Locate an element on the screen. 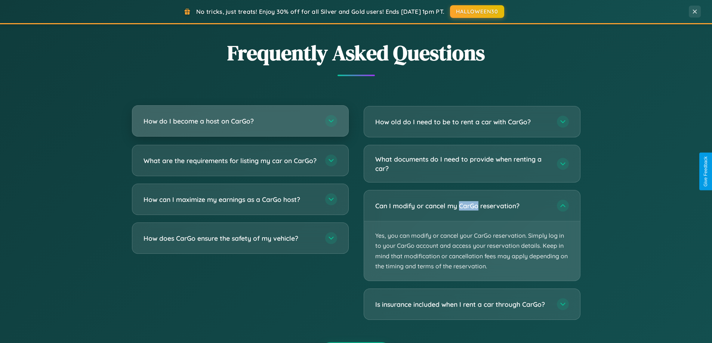 The image size is (712, 343). h3: Is insurance included when I rent a car through CarGo? is located at coordinates (462, 305).